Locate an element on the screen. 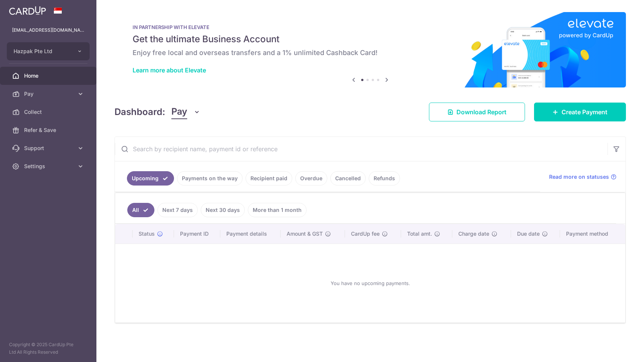 Image resolution: width=644 pixels, height=362 pixels. a: Download Report is located at coordinates (477, 112).